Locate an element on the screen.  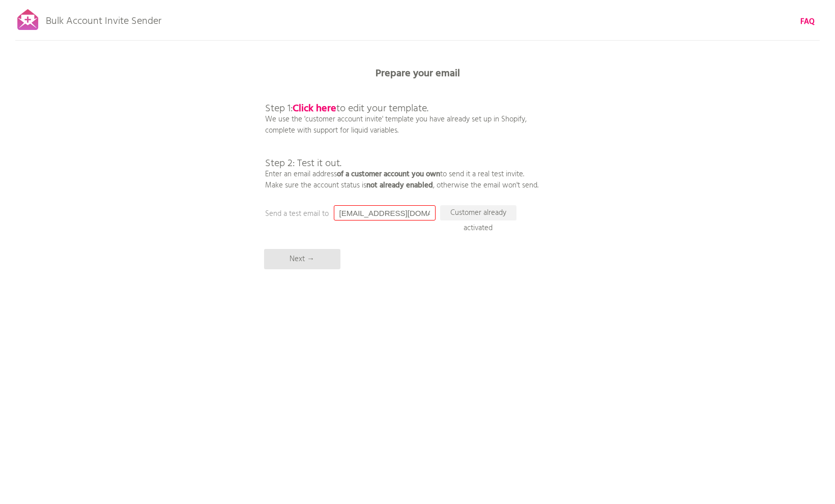
b: Click here is located at coordinates (315, 109).